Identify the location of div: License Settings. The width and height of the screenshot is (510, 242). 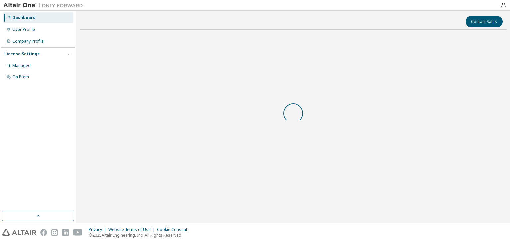
(22, 54).